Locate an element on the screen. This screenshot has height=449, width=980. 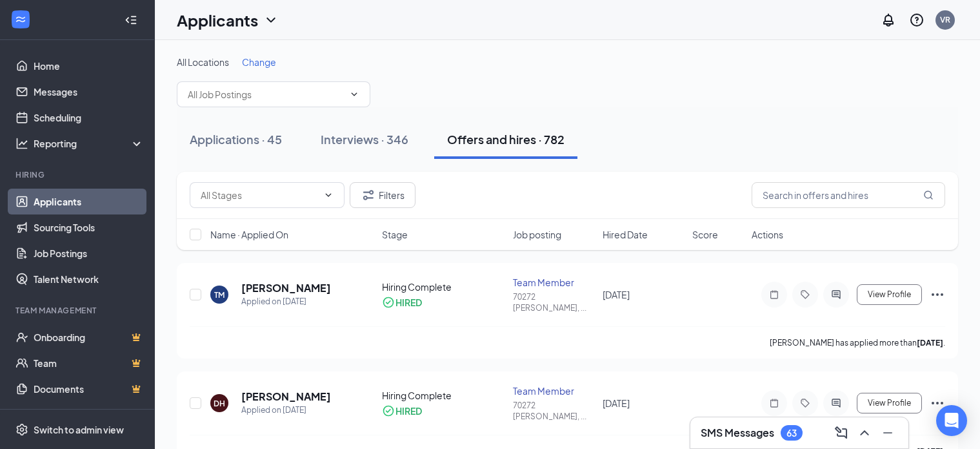
div: VR is located at coordinates (946, 19).